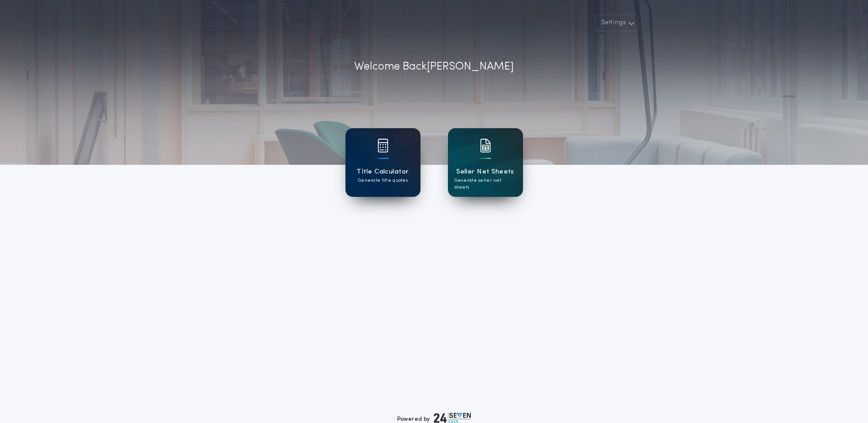  What do you see at coordinates (486, 184) in the screenshot?
I see `p: Generate seller net sheets` at bounding box center [486, 184].